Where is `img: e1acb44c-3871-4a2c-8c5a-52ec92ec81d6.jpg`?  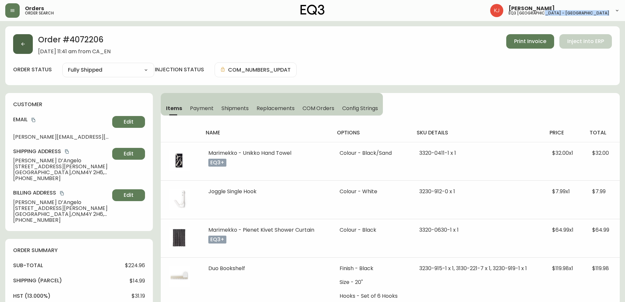
img: e1acb44c-3871-4a2c-8c5a-52ec92ec81d6.jpg is located at coordinates (179, 237).